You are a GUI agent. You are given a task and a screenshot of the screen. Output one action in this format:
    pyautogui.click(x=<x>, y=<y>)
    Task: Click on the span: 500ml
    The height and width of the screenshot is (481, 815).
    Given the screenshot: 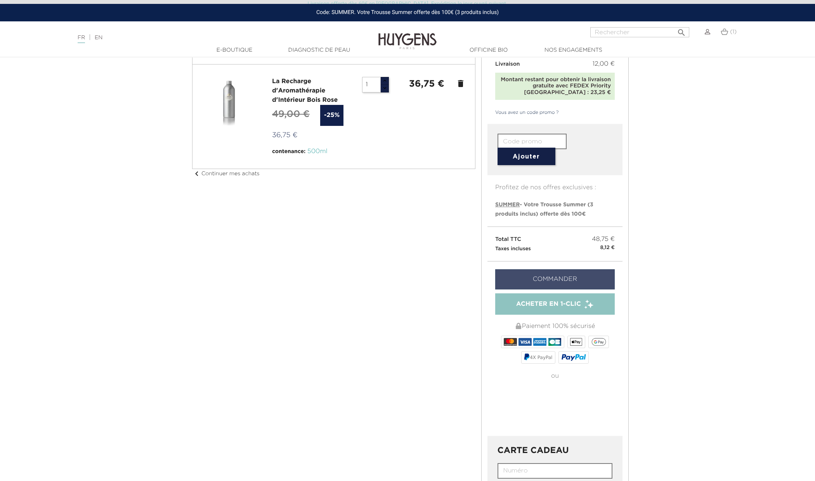 What is the action you would take?
    pyautogui.click(x=318, y=151)
    